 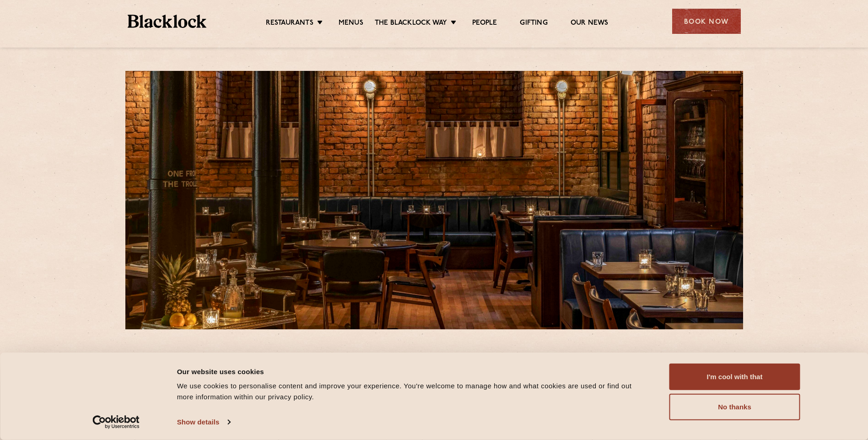 I want to click on a: Menus, so click(x=351, y=24).